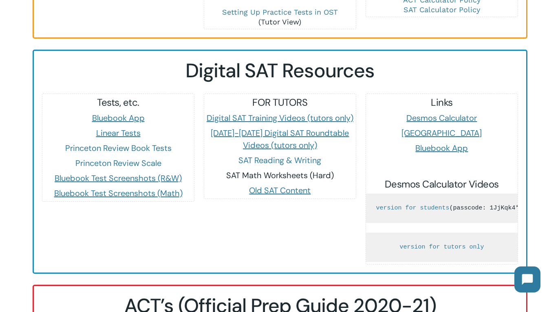 Image resolution: width=560 pixels, height=312 pixels. What do you see at coordinates (441, 118) in the screenshot?
I see `span: Desmos Calculator` at bounding box center [441, 118].